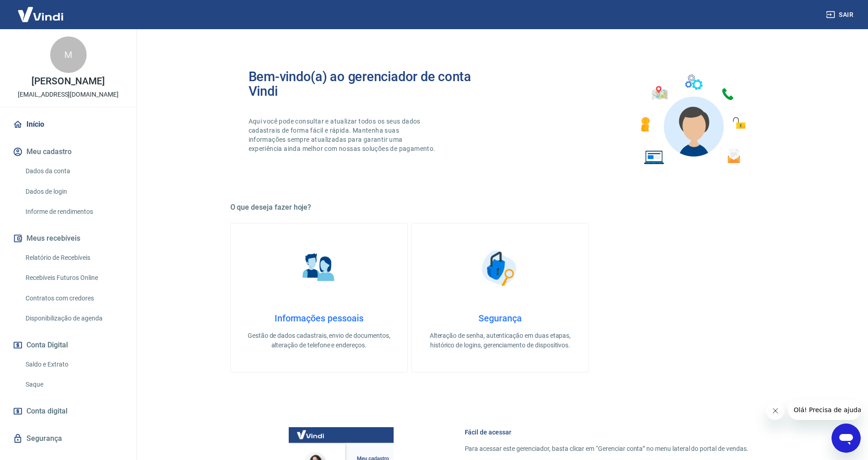  What do you see at coordinates (74, 171) in the screenshot?
I see `a: Dados da conta` at bounding box center [74, 171].